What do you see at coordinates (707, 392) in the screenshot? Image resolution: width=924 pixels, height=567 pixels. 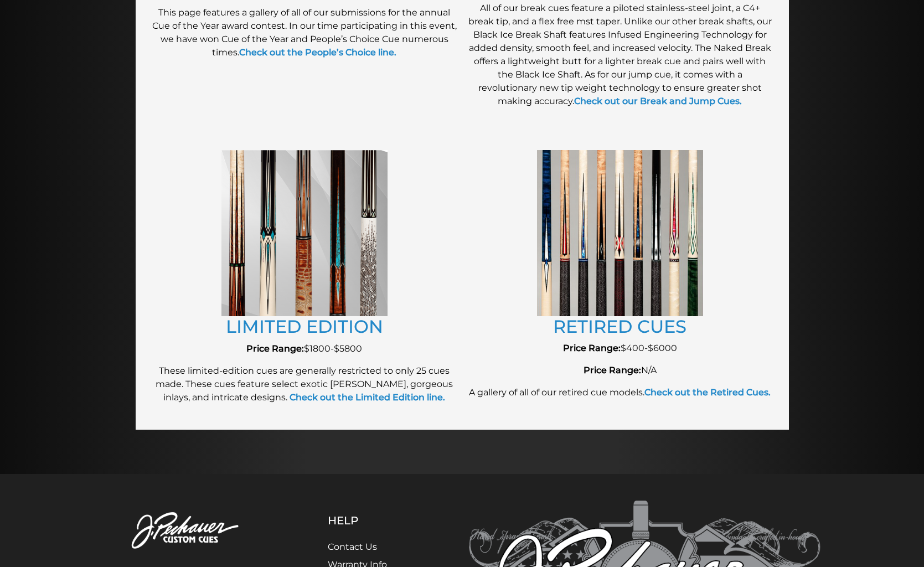 I see `a: Check out the Retired Cues.` at bounding box center [707, 392].